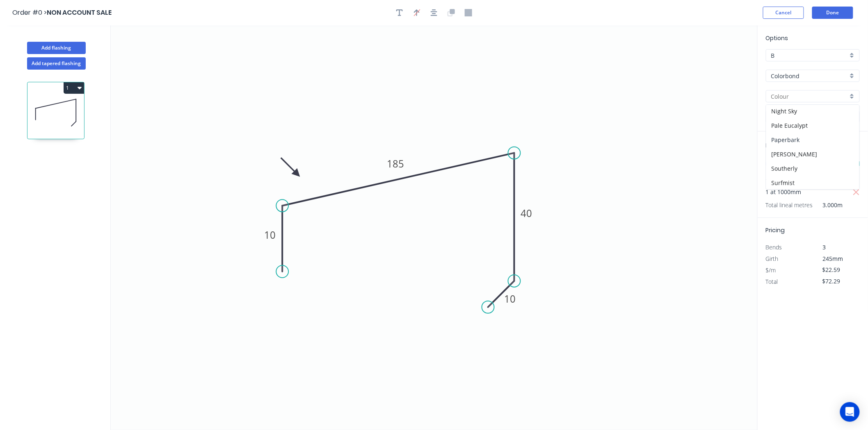  What do you see at coordinates (828, 206) in the screenshot?
I see `span: 3.000m` at bounding box center [828, 206].